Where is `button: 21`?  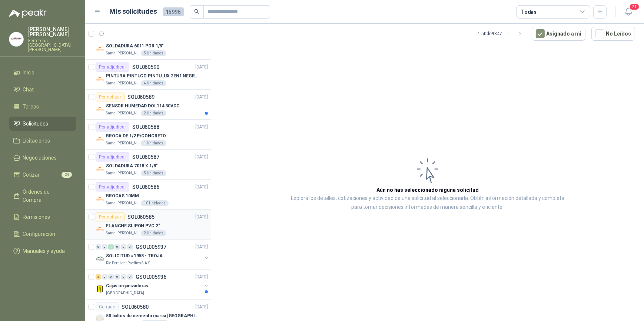 button: 21 is located at coordinates (628, 12).